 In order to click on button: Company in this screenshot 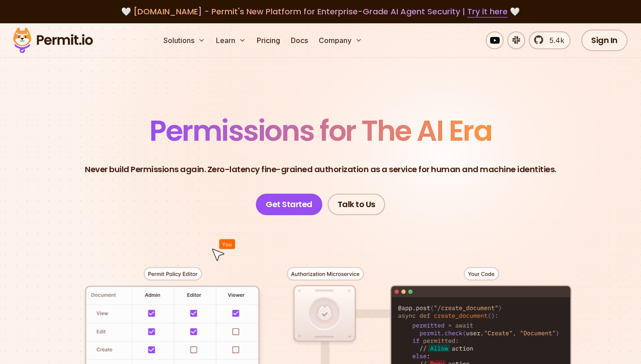, I will do `click(340, 40)`.